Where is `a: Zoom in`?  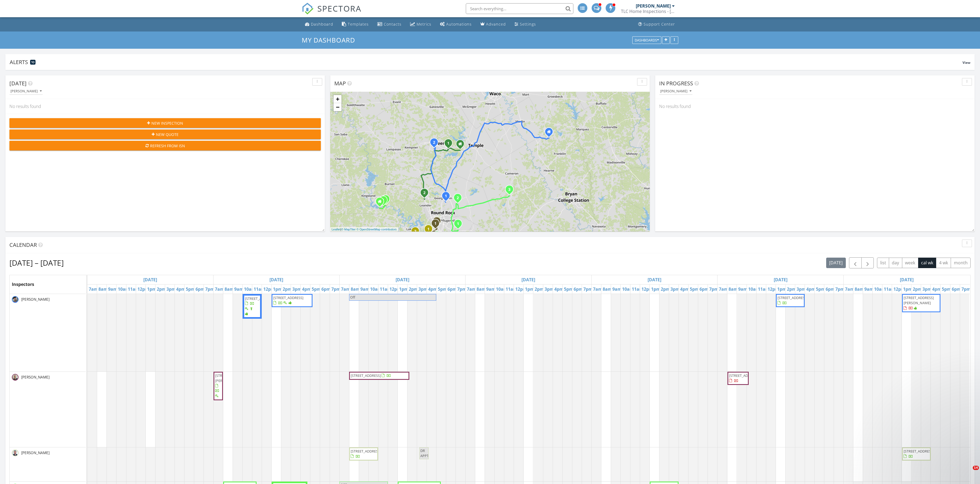
a: Zoom in is located at coordinates (338, 99).